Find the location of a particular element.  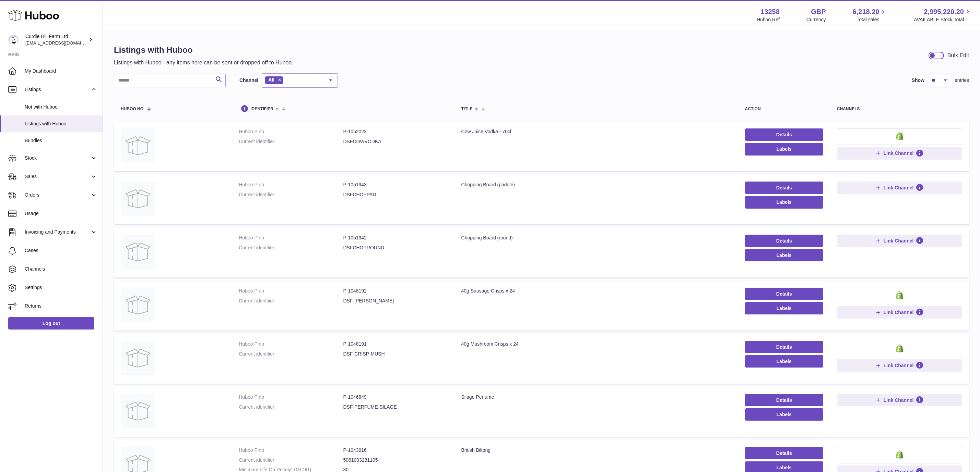

span: Orders is located at coordinates (57, 195).